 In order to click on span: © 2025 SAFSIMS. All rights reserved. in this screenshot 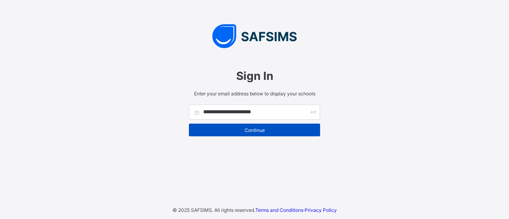, I will do `click(214, 210)`.